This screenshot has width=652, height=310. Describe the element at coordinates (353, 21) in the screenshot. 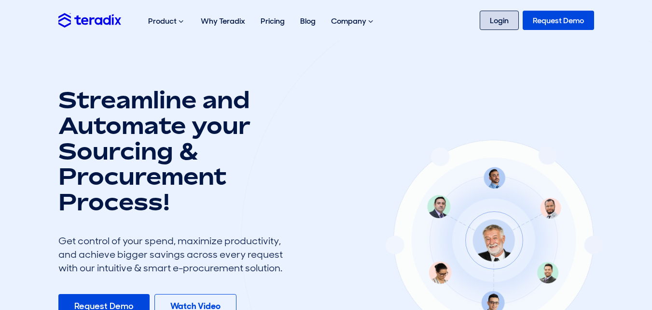

I see `div: Company` at that location.